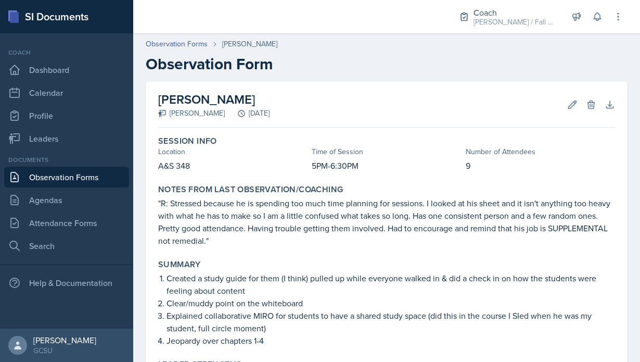 This screenshot has width=640, height=362. What do you see at coordinates (180, 264) in the screenshot?
I see `label: Summary` at bounding box center [180, 264].